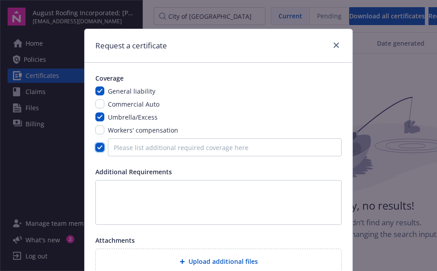 The width and height of the screenshot is (437, 271). Describe the element at coordinates (134, 172) in the screenshot. I see `span: Additional Requirements` at that location.